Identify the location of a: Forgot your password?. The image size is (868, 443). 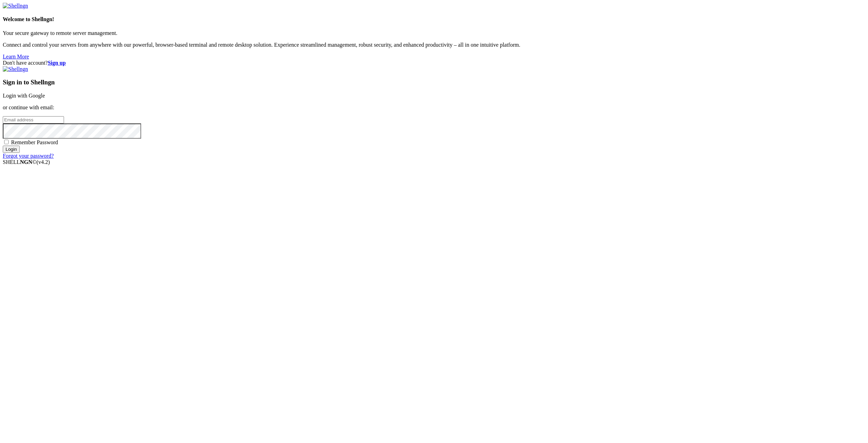
(28, 156).